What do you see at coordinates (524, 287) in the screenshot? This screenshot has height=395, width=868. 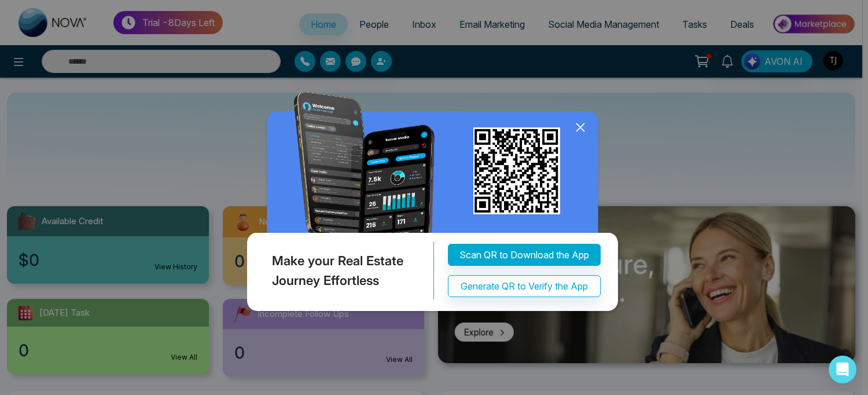 I see `button: Generate QR to Verify the App` at bounding box center [524, 287].